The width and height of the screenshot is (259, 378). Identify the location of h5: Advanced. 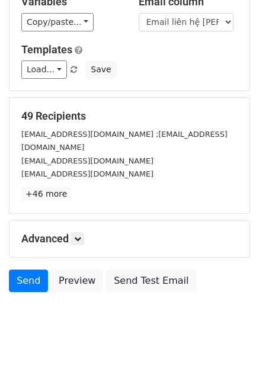
(129, 239).